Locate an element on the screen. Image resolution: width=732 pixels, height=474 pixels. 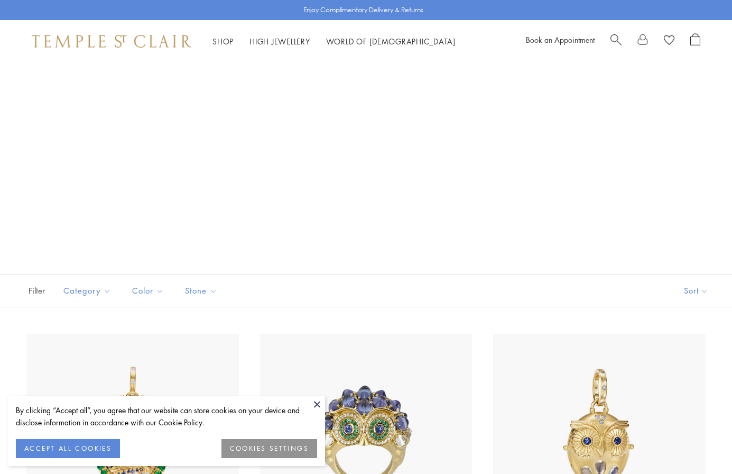
img: Temple St. Clair is located at coordinates (112, 41).